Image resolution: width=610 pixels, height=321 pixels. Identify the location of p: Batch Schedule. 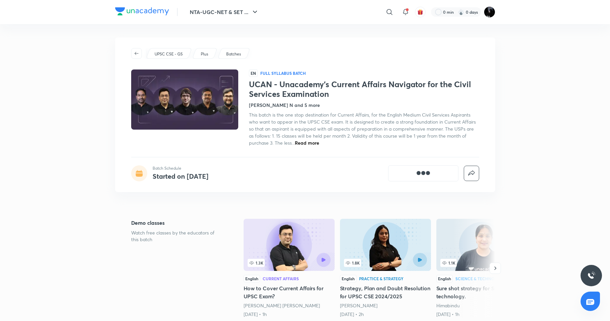
(180, 169).